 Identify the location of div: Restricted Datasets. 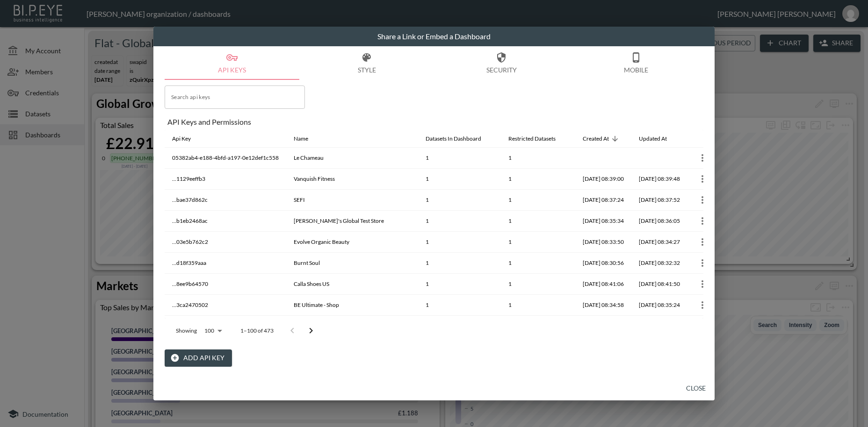
(531, 139).